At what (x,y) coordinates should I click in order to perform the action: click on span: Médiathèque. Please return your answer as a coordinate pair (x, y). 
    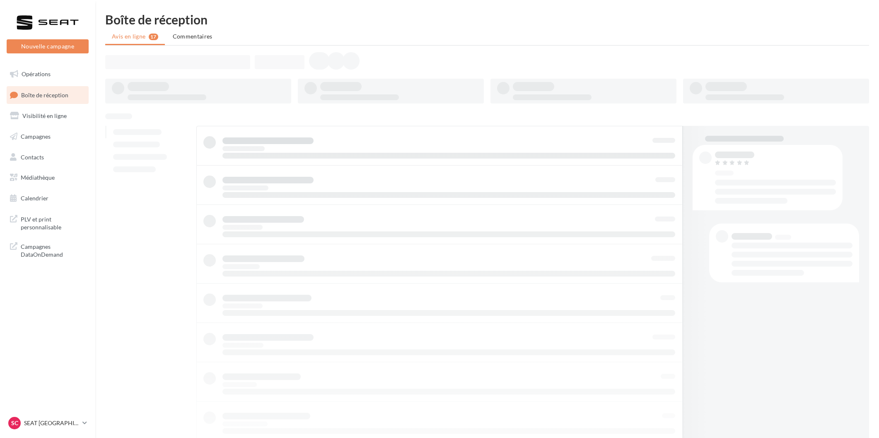
    Looking at the image, I should click on (38, 177).